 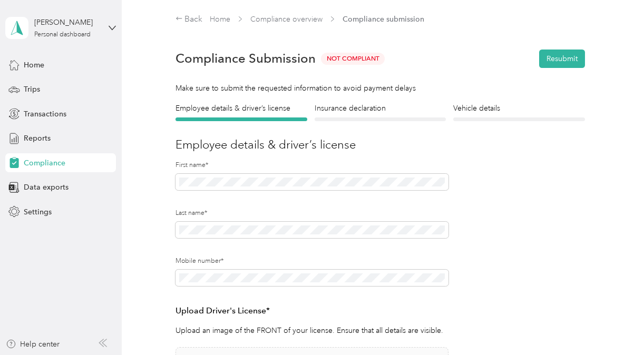 I want to click on label: Last name*, so click(x=312, y=214).